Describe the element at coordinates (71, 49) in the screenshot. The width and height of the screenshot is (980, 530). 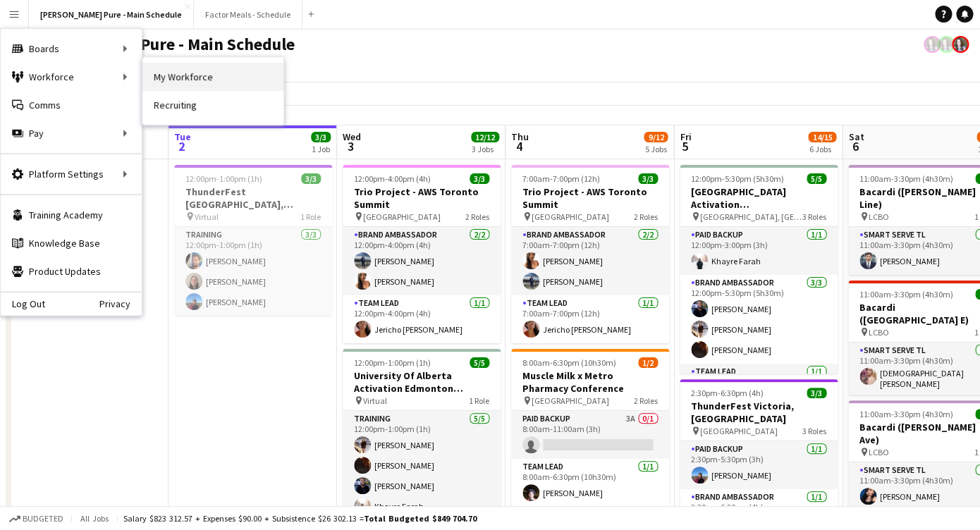
I see `div: Boards` at that location.